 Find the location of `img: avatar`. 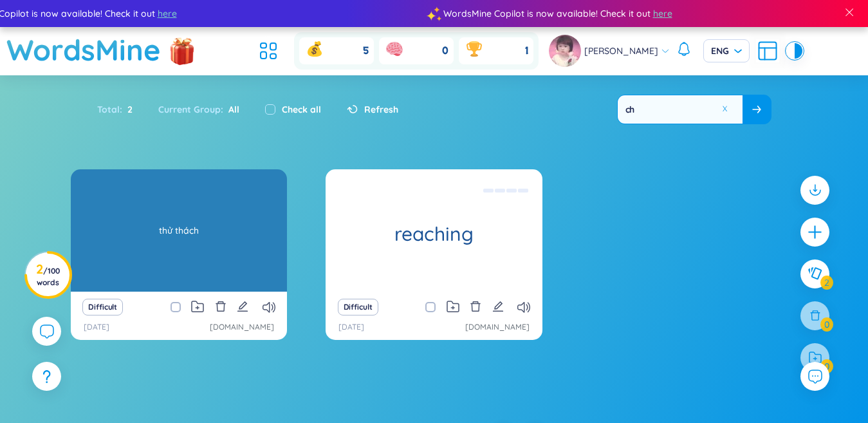

img: avatar is located at coordinates (565, 51).